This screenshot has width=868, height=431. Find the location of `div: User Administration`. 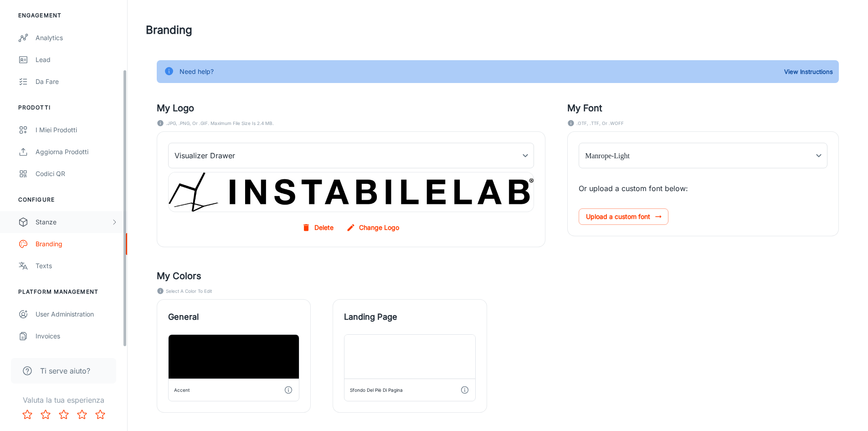

div: User Administration is located at coordinates (76, 314).